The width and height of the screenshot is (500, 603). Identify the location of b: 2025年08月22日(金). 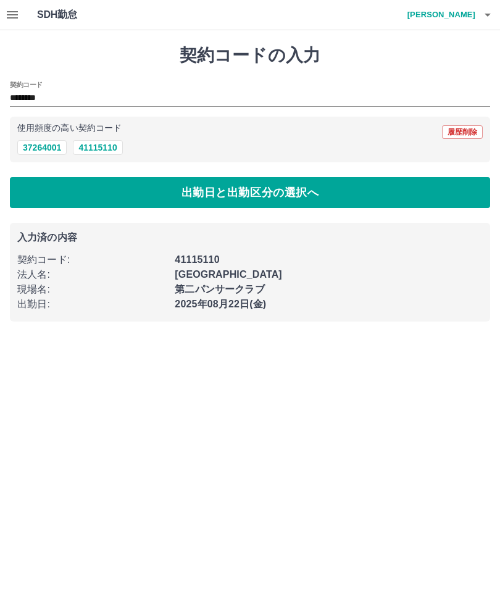
(220, 304).